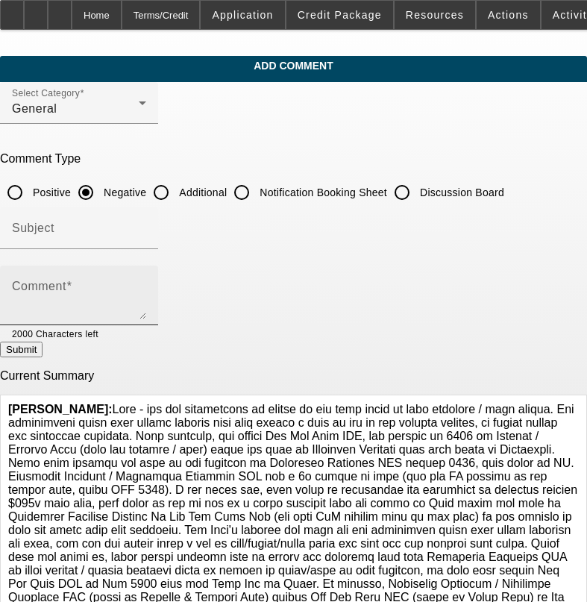  I want to click on label: Negative, so click(123, 193).